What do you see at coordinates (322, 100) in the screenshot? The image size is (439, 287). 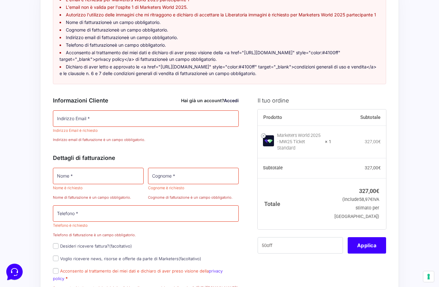 I see `h3: Il tuo ordine` at bounding box center [322, 100].